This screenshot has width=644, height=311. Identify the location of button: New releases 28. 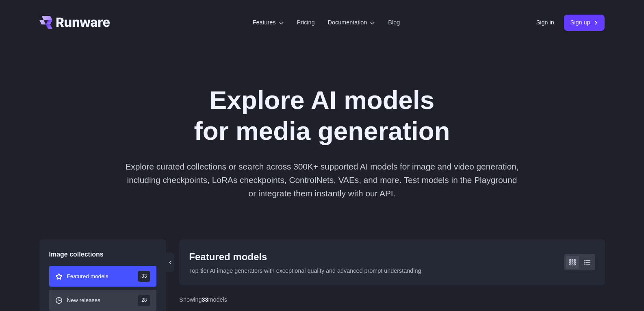
(103, 300).